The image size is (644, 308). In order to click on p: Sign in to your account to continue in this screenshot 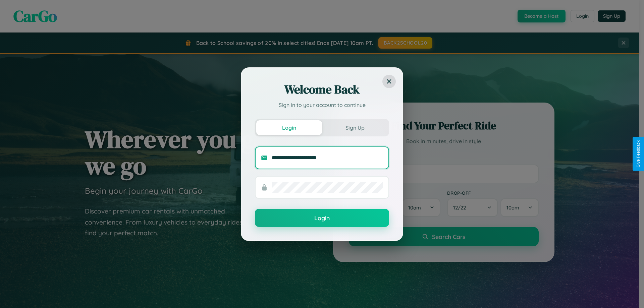, I will do `click(322, 105)`.